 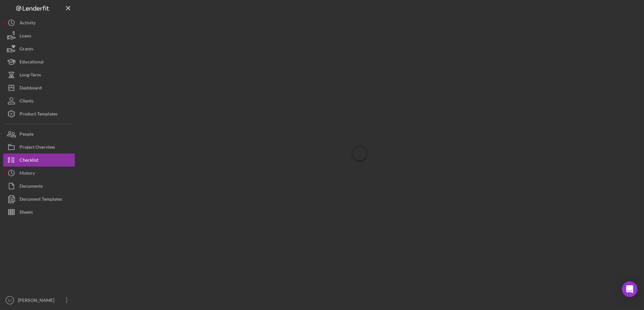 I want to click on a: Dashboard, so click(x=39, y=88).